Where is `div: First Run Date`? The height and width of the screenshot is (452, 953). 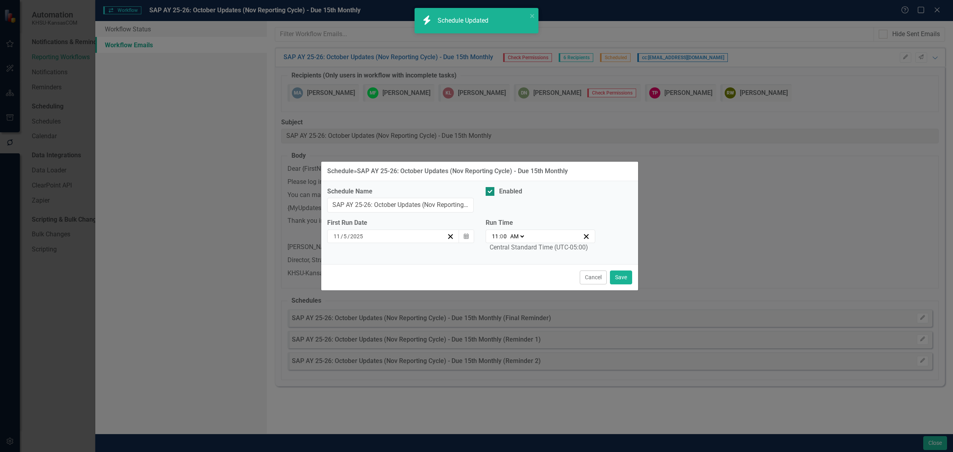
div: First Run Date is located at coordinates (400, 223).